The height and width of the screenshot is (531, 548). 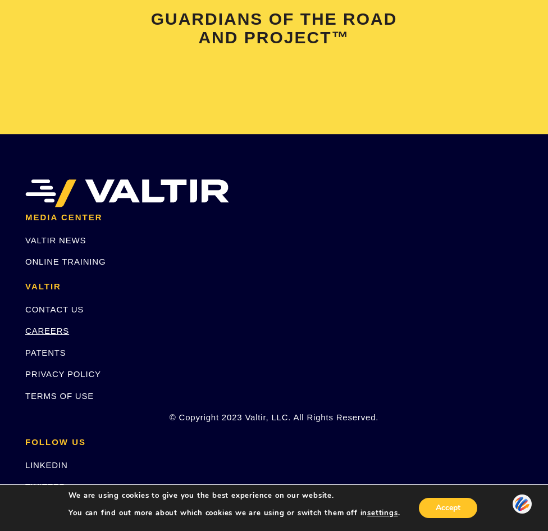 What do you see at coordinates (45, 352) in the screenshot?
I see `a: PATENTS` at bounding box center [45, 352].